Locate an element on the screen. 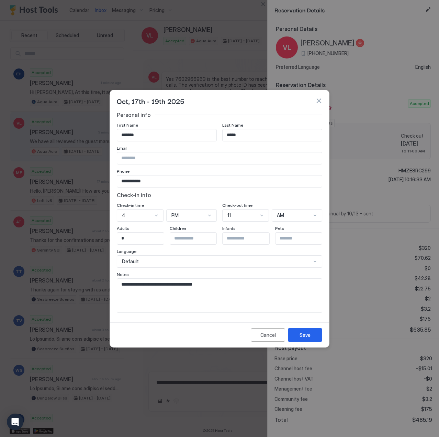 Image resolution: width=439 pixels, height=437 pixels. span: First Name is located at coordinates (128, 125).